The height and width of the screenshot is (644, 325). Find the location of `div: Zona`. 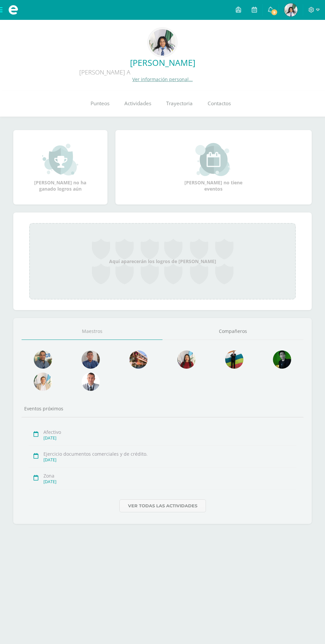

div: Zona is located at coordinates (170, 476).